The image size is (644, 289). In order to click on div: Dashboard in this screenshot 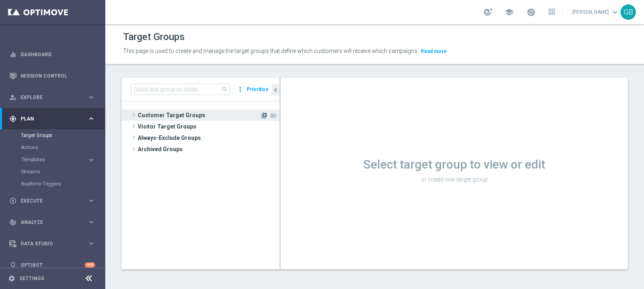, I will do `click(52, 54)`.